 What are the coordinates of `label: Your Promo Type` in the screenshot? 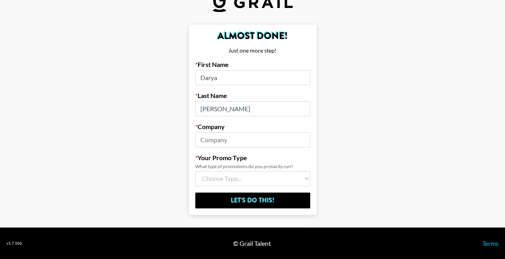 It's located at (252, 158).